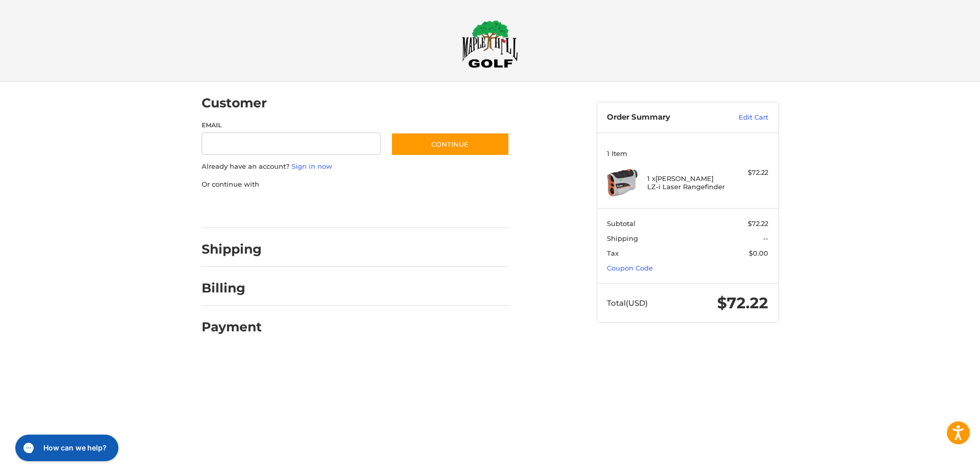  I want to click on img: Maple Hill Golf, so click(490, 44).